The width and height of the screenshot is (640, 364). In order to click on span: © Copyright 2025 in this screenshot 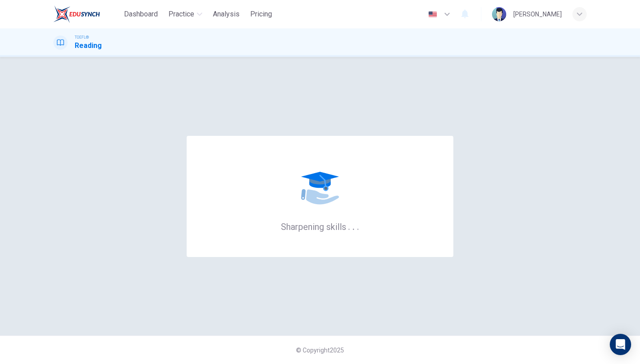, I will do `click(320, 350)`.